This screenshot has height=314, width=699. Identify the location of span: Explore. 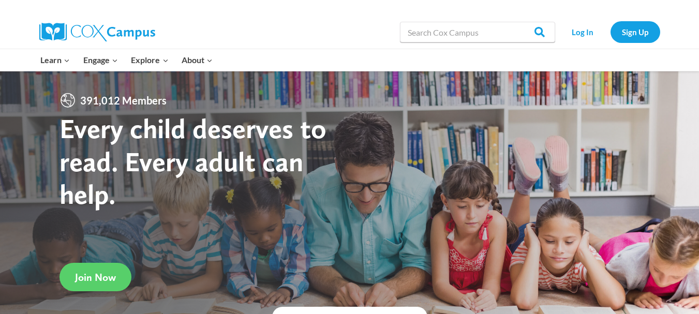
(150, 60).